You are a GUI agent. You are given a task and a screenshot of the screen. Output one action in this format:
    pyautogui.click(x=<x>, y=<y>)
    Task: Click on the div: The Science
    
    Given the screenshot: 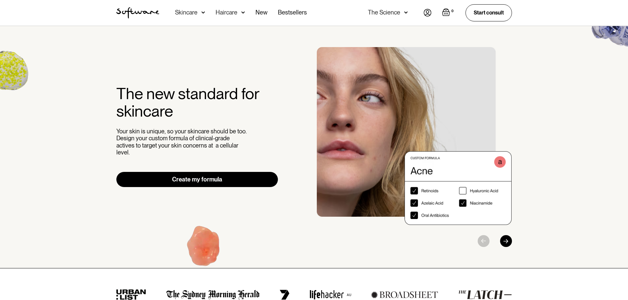 What is the action you would take?
    pyautogui.click(x=384, y=13)
    